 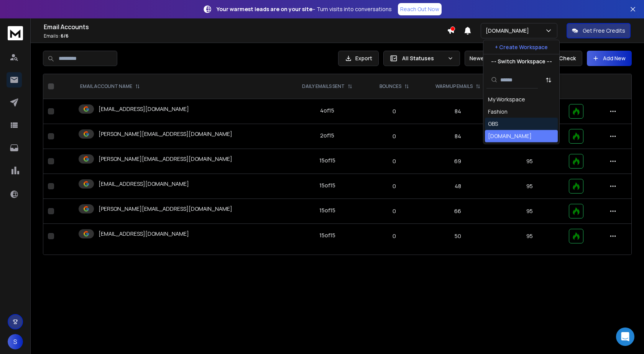 What do you see at coordinates (327, 135) in the screenshot?
I see `div: 2 of 15` at bounding box center [327, 135].